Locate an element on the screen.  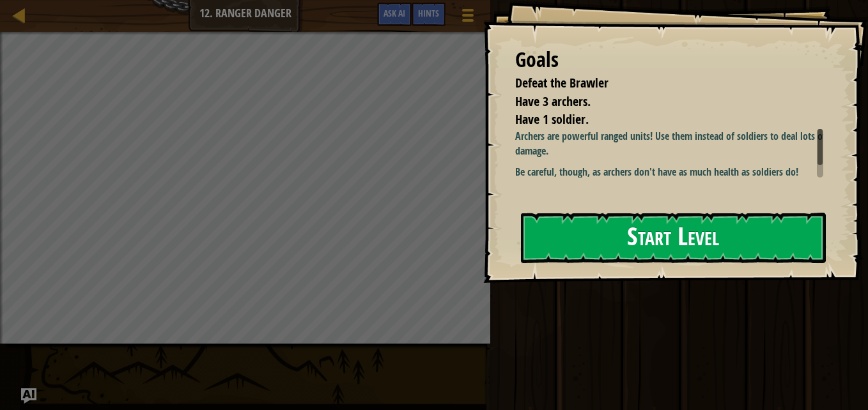
span: Have 3 archers. is located at coordinates (553, 101).